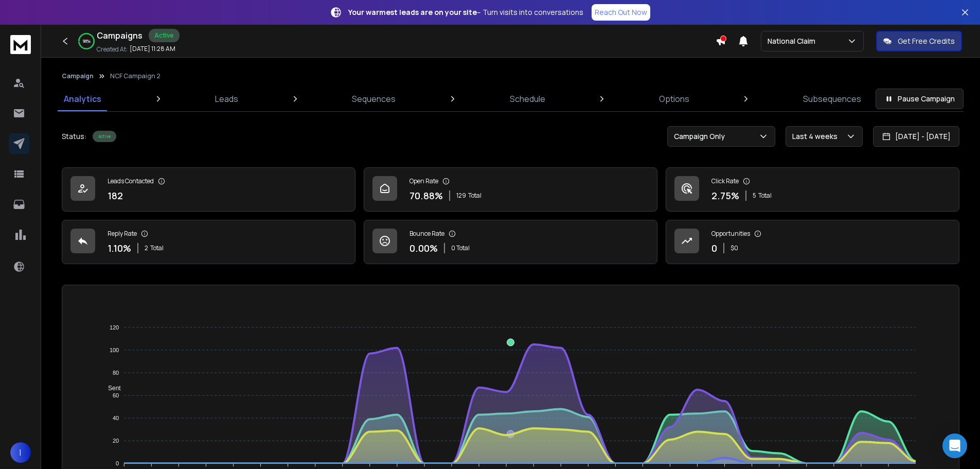 This screenshot has height=469, width=980. I want to click on tspan: 120, so click(114, 327).